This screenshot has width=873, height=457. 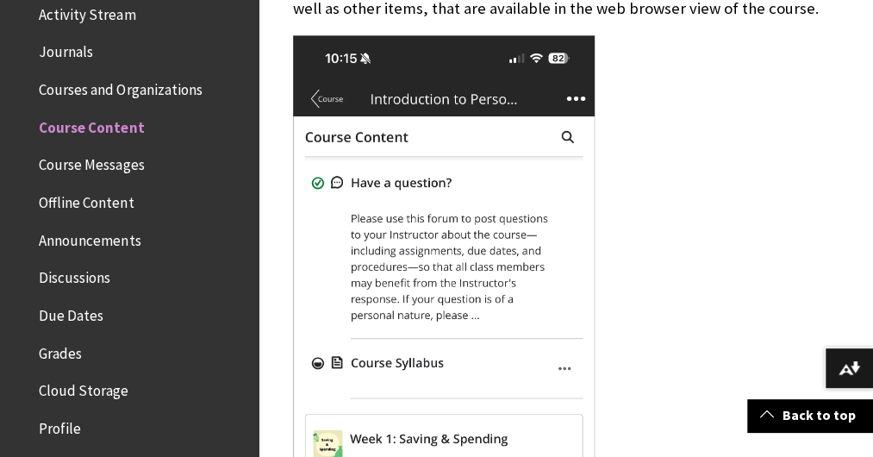 What do you see at coordinates (90, 237) in the screenshot?
I see `span: Announcements` at bounding box center [90, 237].